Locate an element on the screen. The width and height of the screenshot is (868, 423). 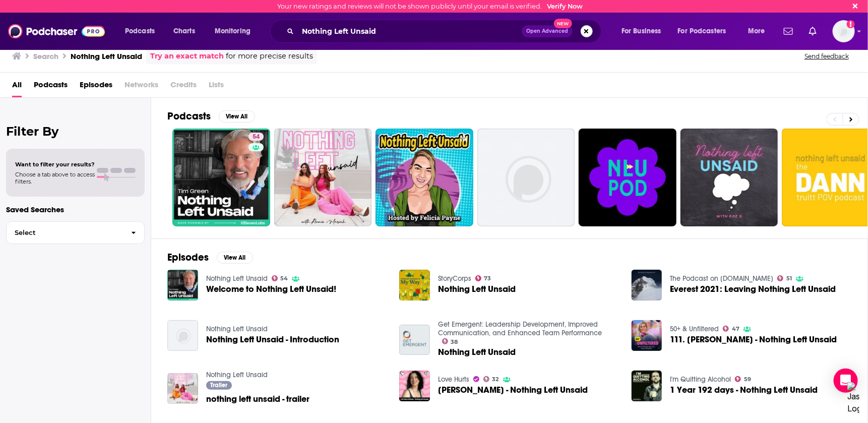
span: Trailer is located at coordinates (219, 385).